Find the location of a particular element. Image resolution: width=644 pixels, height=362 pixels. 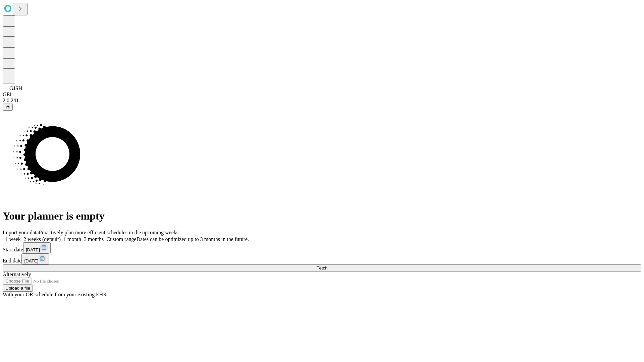

div: GEI is located at coordinates (322, 95).